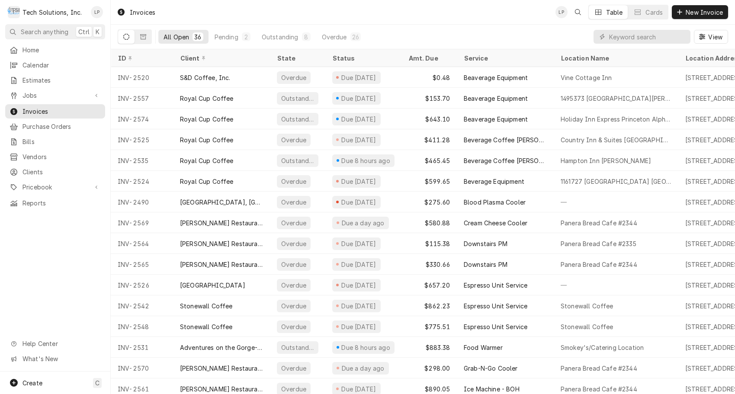  Describe the element at coordinates (55, 187) in the screenshot. I see `a: Go to Pricebook` at that location.